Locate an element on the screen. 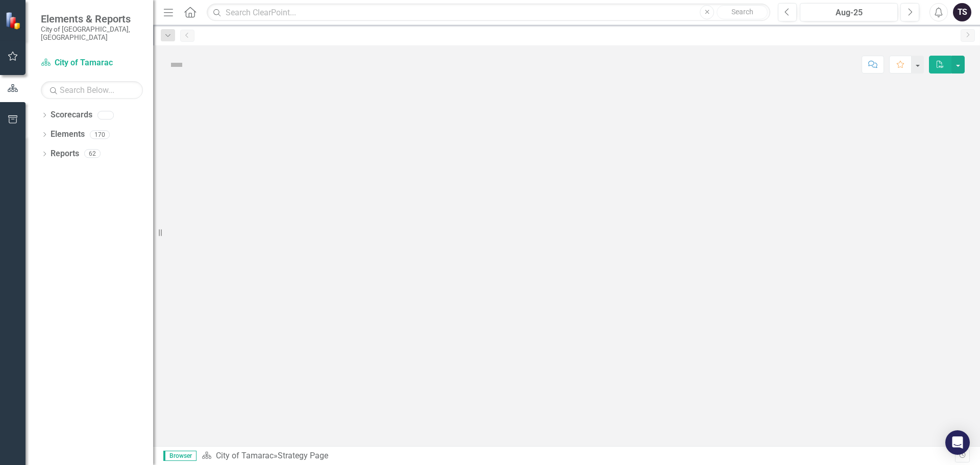 This screenshot has height=465, width=980. button: Aug-25 is located at coordinates (849, 13).